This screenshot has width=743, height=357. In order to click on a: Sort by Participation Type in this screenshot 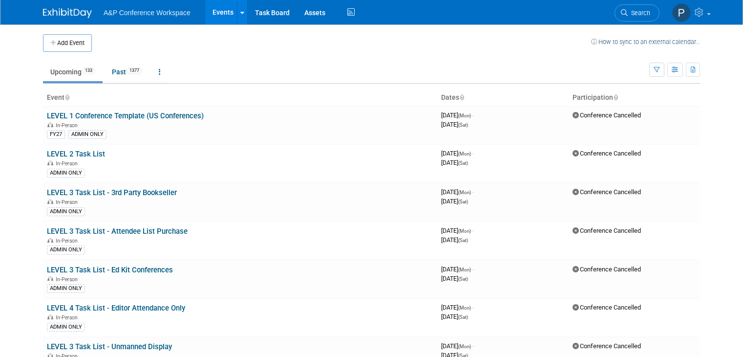, I will do `click(616, 97)`.